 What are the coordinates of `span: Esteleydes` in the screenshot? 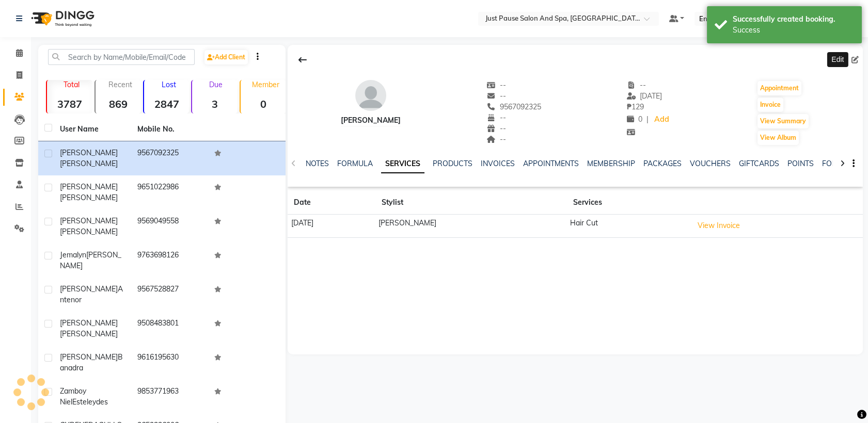 It's located at (90, 402).